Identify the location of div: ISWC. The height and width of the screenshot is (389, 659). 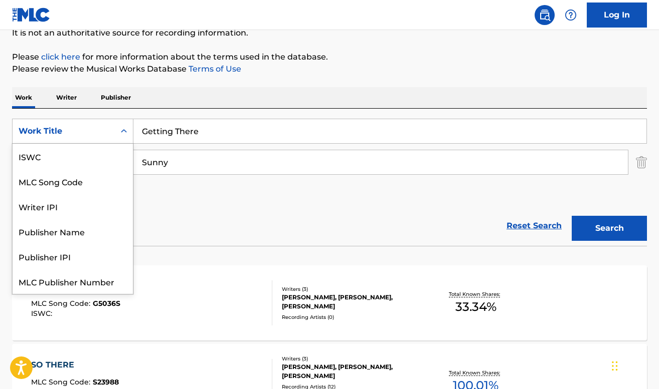
(73, 156).